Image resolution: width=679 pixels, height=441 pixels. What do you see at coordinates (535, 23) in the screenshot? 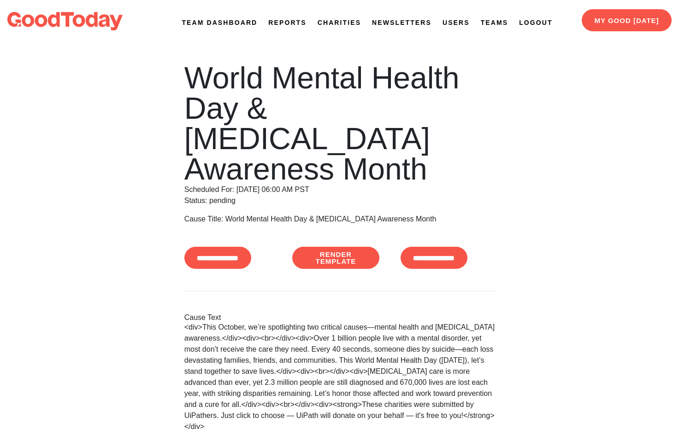
I see `a: Logout` at bounding box center [535, 23].